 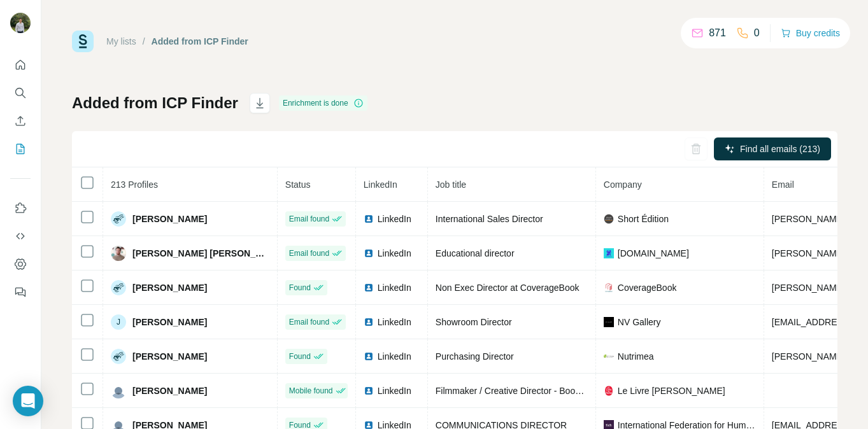 What do you see at coordinates (20, 65) in the screenshot?
I see `button: Quick start` at bounding box center [20, 65].